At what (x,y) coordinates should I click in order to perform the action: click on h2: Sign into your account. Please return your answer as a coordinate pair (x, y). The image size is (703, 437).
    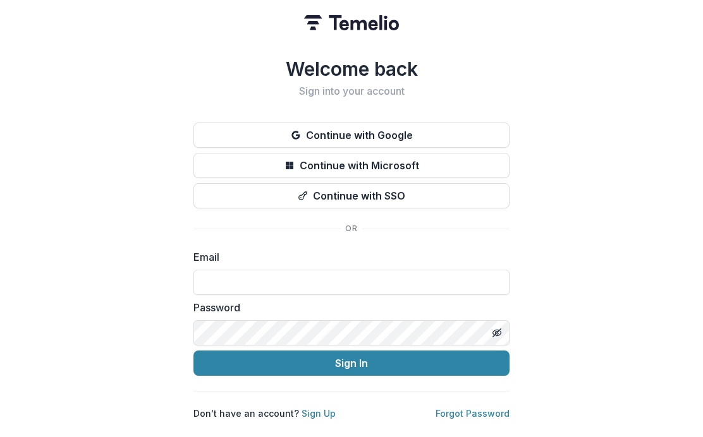
    Looking at the image, I should click on (351, 91).